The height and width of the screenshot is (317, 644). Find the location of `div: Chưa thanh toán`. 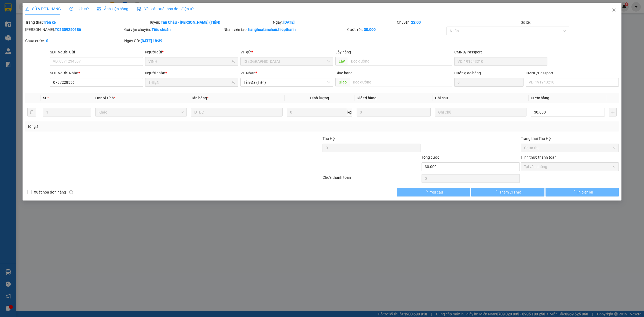

div: Chưa thanh toán is located at coordinates (371, 179).